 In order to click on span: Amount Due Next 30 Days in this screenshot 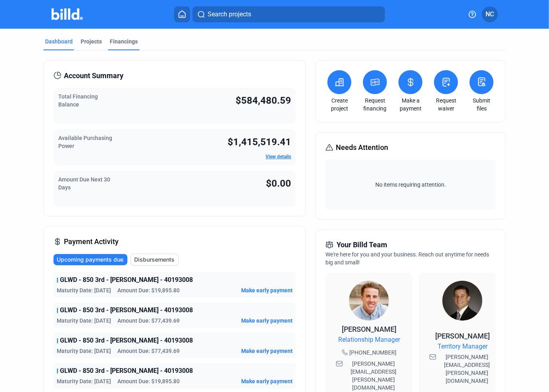, I will do `click(84, 183)`.